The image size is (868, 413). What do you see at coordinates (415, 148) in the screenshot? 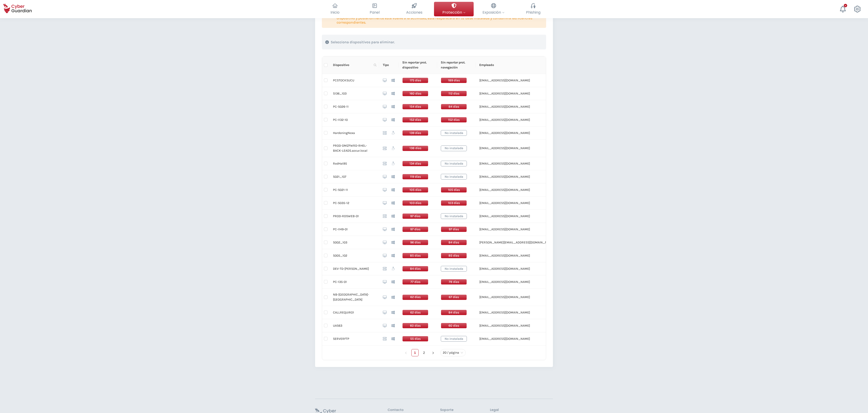
I see `span: 138 días` at bounding box center [415, 148].